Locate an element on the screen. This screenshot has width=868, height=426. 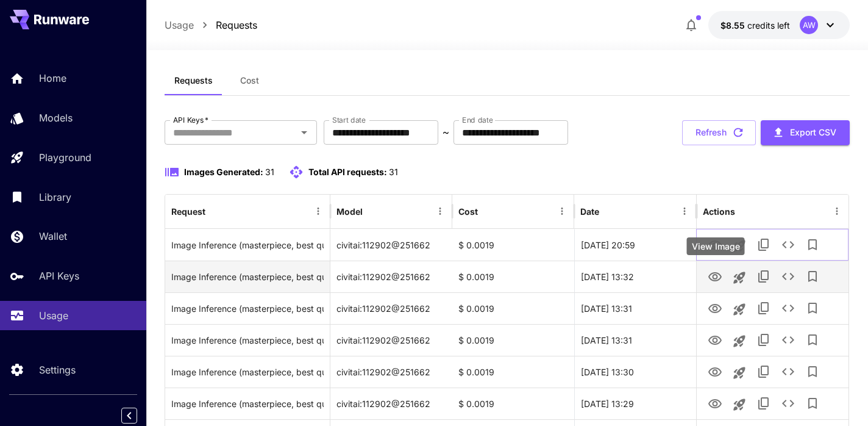
div: Model is located at coordinates (349, 211).